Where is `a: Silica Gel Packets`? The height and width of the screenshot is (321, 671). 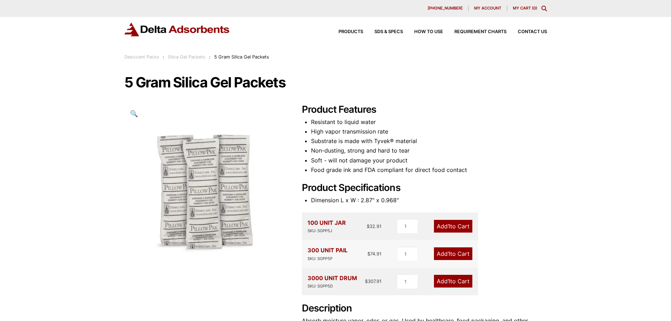
a: Silica Gel Packets is located at coordinates (186, 57).